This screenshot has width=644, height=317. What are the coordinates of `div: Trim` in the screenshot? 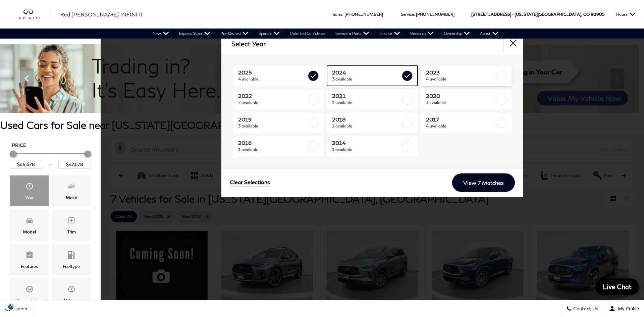 It's located at (71, 232).